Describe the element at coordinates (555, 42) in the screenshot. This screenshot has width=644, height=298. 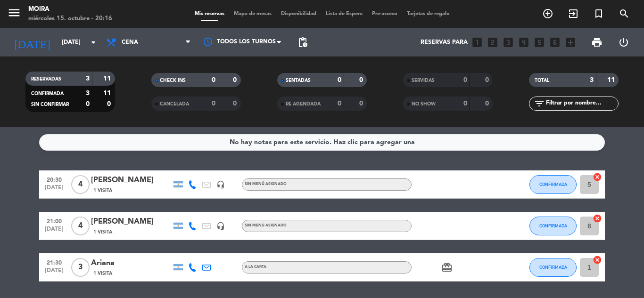
I see `i: looks_6` at that location.